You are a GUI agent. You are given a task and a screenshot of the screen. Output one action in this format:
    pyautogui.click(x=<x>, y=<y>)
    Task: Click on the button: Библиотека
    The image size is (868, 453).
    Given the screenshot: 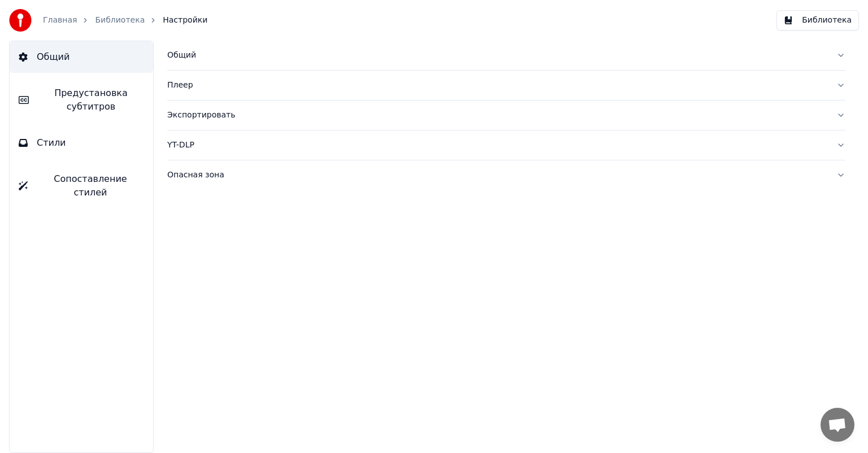 What is the action you would take?
    pyautogui.click(x=818, y=20)
    